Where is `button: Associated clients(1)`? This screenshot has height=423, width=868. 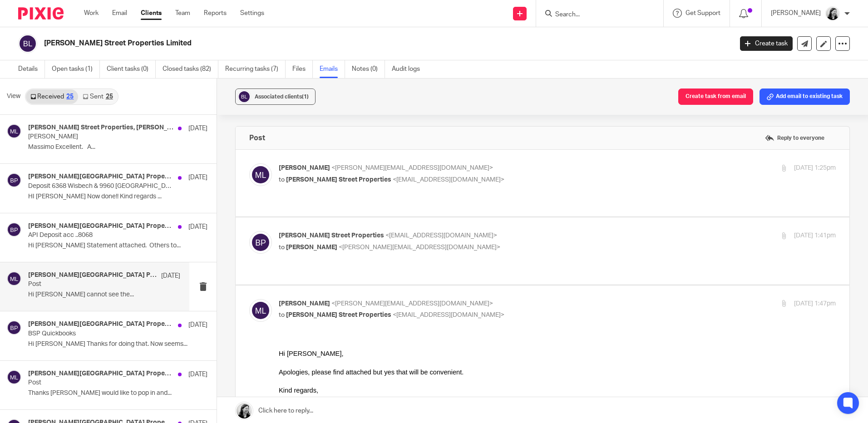
button: Associated clients(1) is located at coordinates (275, 97).